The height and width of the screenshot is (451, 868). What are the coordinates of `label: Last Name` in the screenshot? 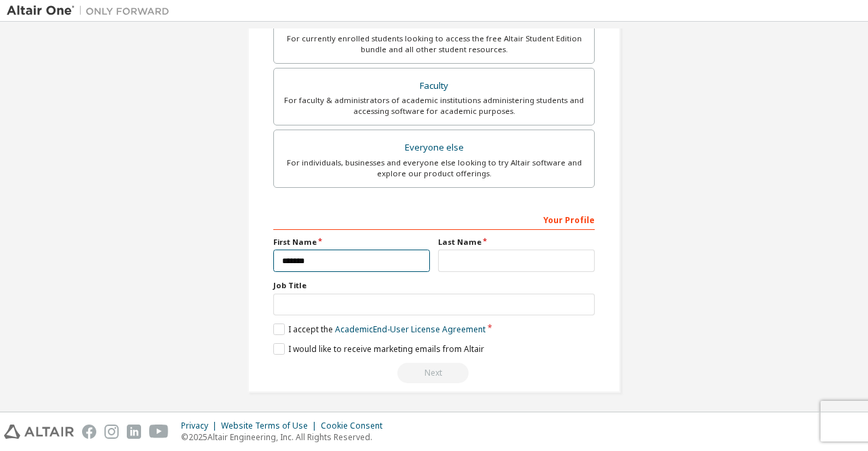 It's located at (515, 242).